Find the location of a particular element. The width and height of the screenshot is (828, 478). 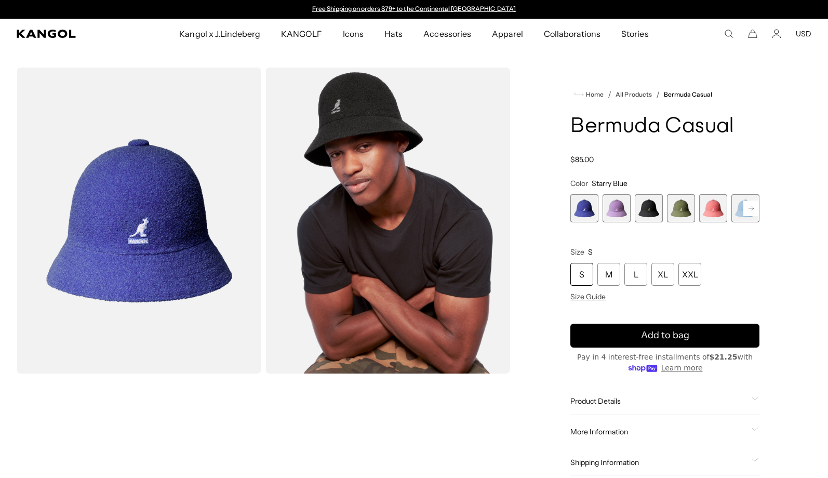

div: S is located at coordinates (581, 274).